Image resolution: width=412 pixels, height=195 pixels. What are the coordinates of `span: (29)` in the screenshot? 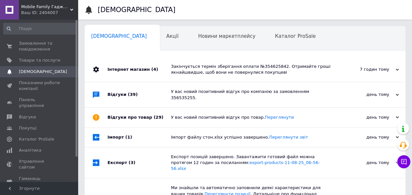 It's located at (158, 117).